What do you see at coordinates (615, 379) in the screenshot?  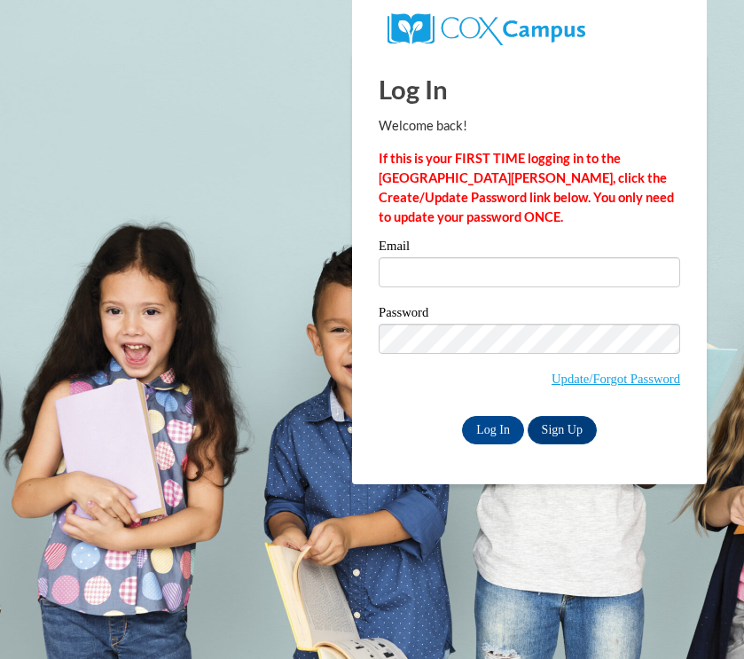 I see `a: Update/Forgot Password` at bounding box center [615, 379].